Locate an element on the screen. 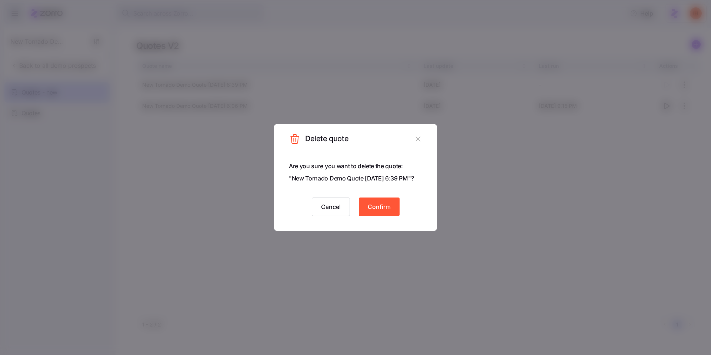 Image resolution: width=711 pixels, height=355 pixels. span: Cancel is located at coordinates (331, 207).